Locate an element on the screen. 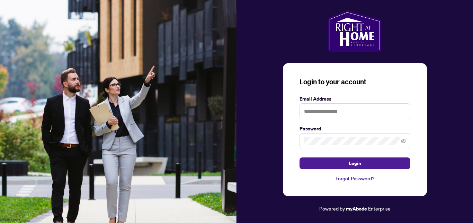  span: Enterprise is located at coordinates (379, 208).